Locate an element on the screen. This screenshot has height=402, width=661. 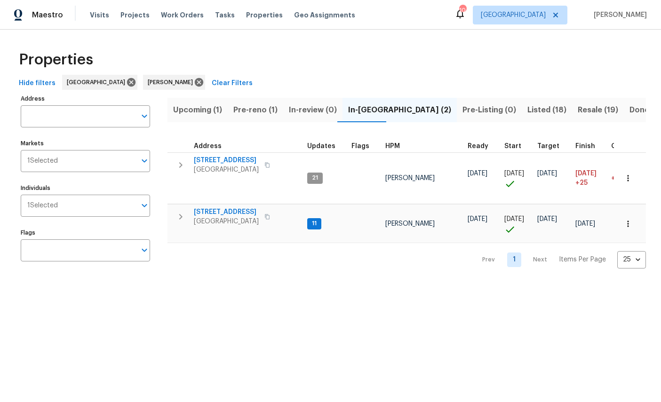
span: HPM is located at coordinates (393, 146).